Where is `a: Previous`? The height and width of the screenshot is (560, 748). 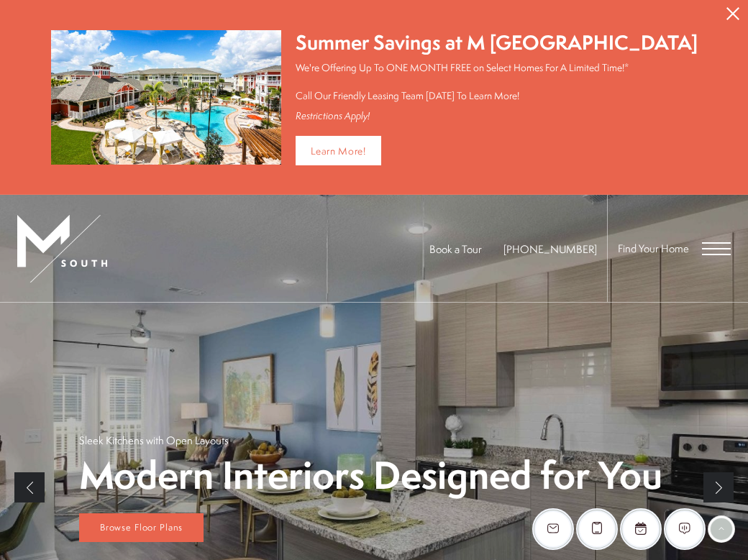
a: Previous is located at coordinates (30, 488).